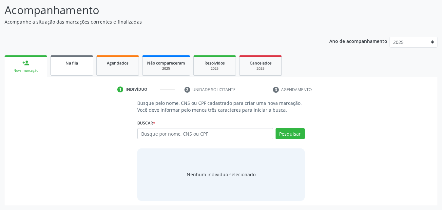 This screenshot has width=442, height=210. What do you see at coordinates (26, 63) in the screenshot?
I see `div: person_add` at bounding box center [26, 63].